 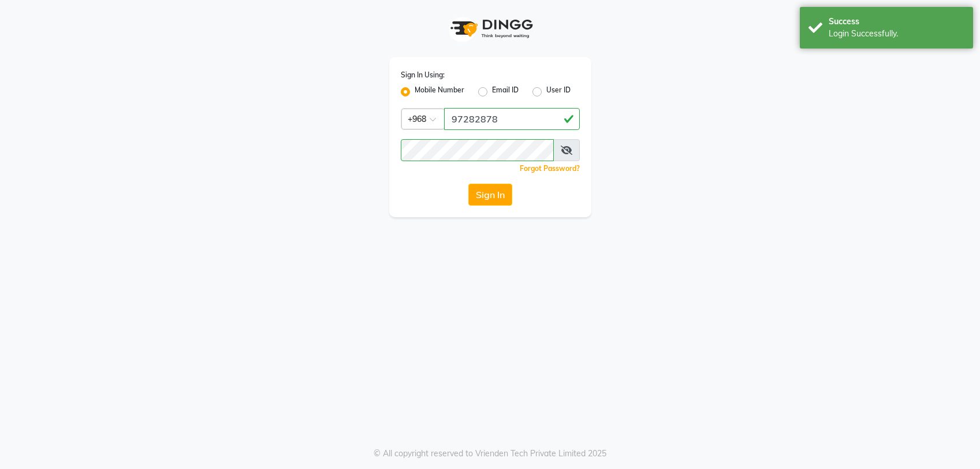 I want to click on label: Sign In Using:, so click(x=423, y=75).